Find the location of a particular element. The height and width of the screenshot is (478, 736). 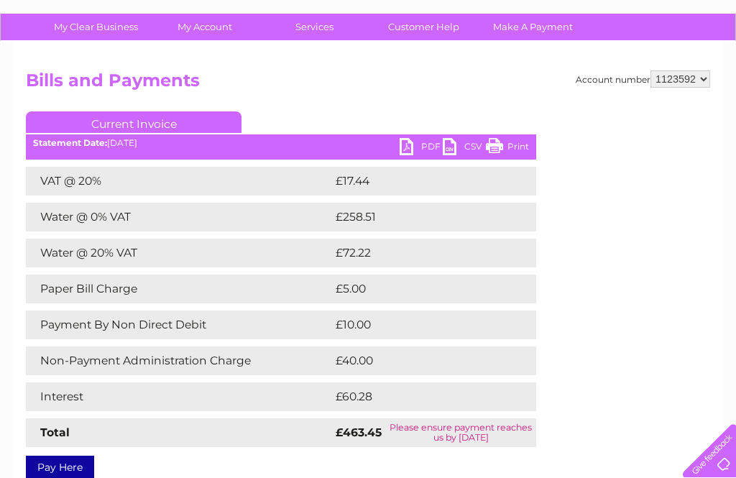

a: Blog is located at coordinates (621, 66).